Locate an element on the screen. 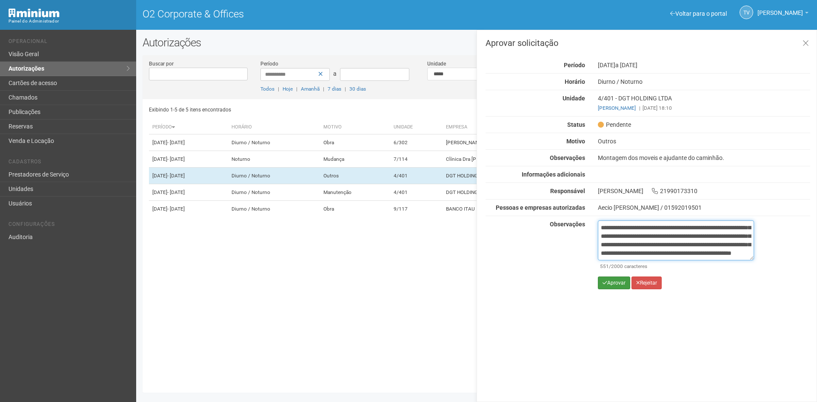  span: a is located at coordinates (335, 74).